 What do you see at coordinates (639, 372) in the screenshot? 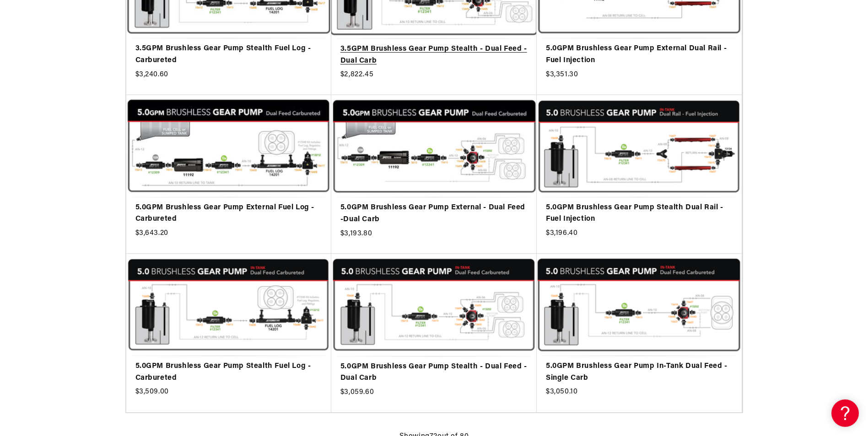
I see `a: 5.0GPM Brushless Gear Pump In-Tank Dual Feed - Single Carb` at bounding box center [639, 372].